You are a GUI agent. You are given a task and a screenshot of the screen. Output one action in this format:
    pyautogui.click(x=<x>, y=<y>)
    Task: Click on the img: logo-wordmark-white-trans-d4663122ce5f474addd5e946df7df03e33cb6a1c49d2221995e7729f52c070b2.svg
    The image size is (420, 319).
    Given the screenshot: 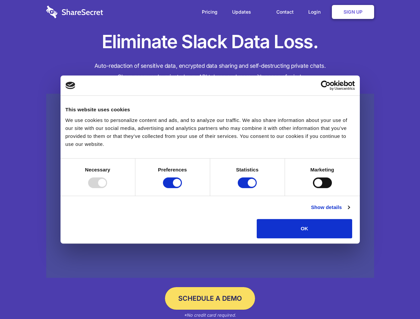 What is the action you would take?
    pyautogui.click(x=74, y=12)
    